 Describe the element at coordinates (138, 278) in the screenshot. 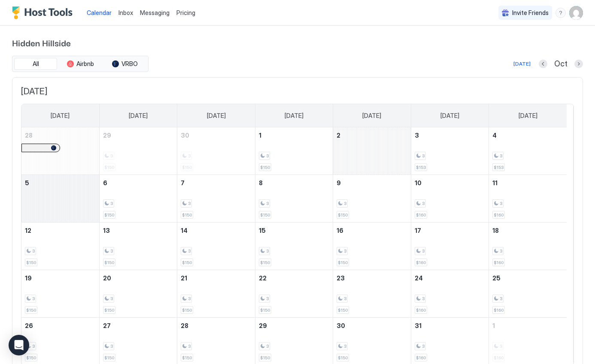

I see `a: October 20, 2025` at that location.